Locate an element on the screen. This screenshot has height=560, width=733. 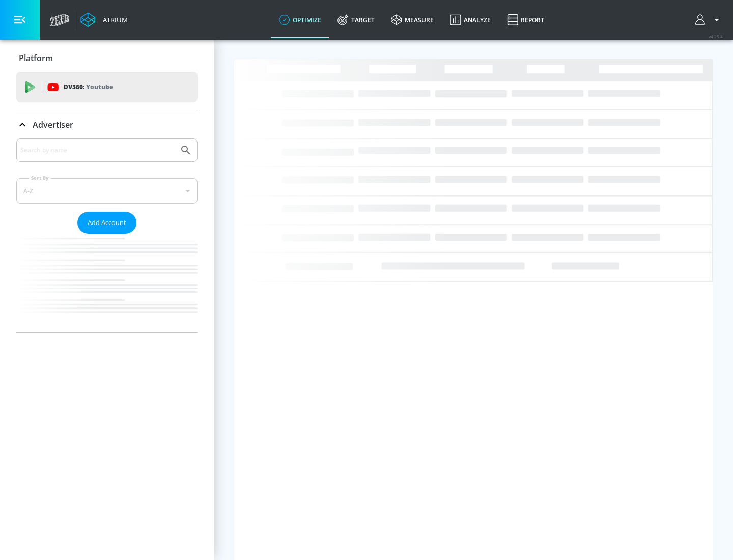
button: Add Account is located at coordinates (107, 222).